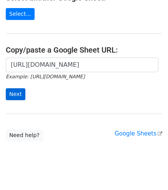 This screenshot has width=168, height=190. I want to click on a: Select..., so click(20, 14).